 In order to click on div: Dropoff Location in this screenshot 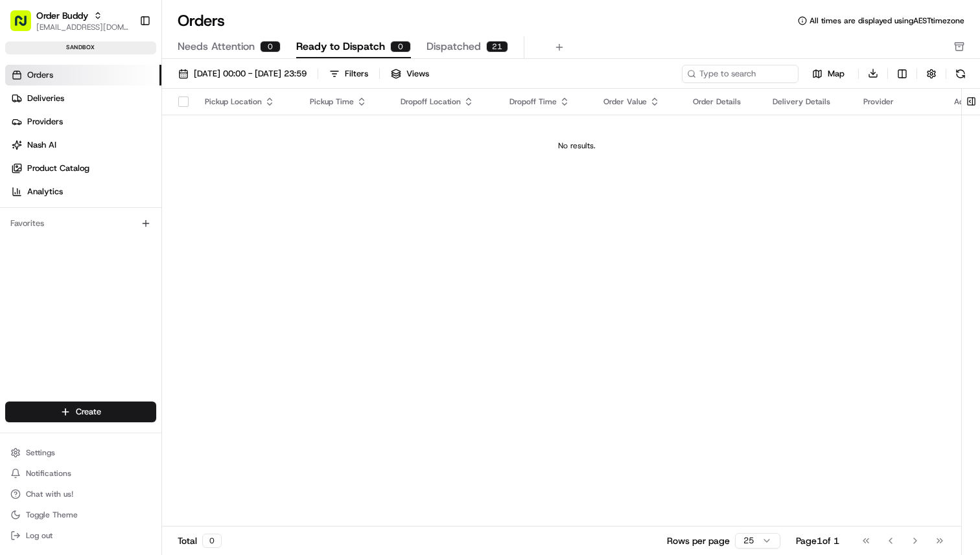, I will do `click(445, 102)`.